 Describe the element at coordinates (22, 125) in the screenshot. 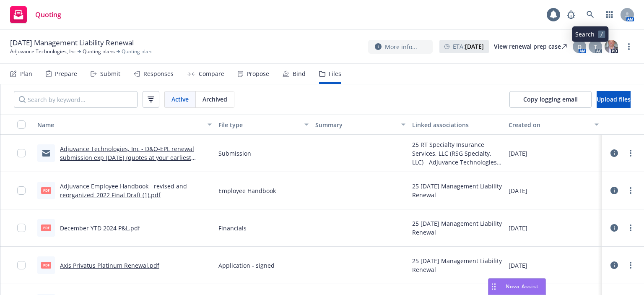

I see `input: Select all` at that location.